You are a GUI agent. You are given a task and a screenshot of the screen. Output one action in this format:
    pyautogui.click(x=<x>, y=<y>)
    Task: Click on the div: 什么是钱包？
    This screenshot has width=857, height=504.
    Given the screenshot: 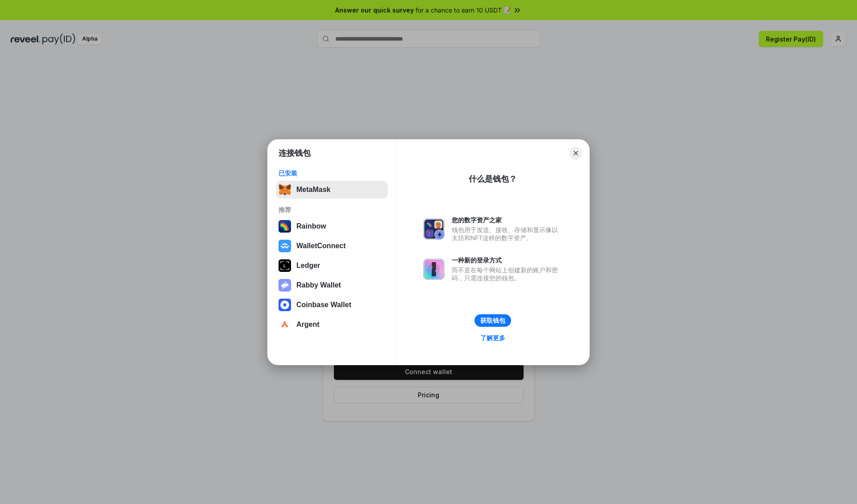 What is the action you would take?
    pyautogui.click(x=493, y=179)
    